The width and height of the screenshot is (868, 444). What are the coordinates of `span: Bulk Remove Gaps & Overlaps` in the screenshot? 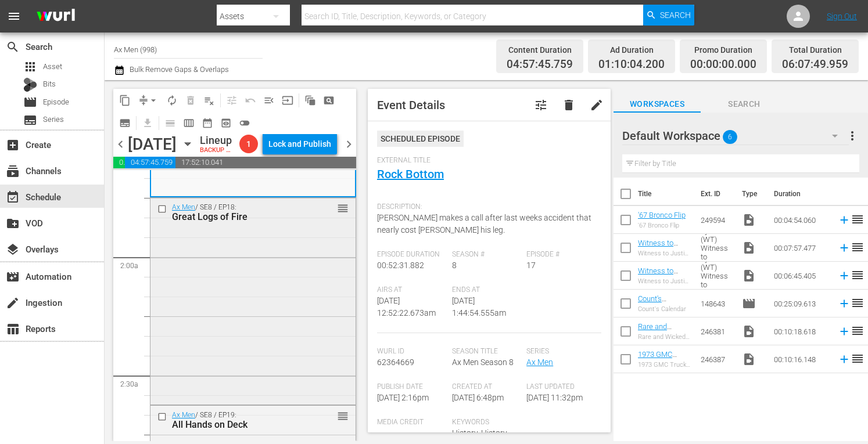 It's located at (179, 69).